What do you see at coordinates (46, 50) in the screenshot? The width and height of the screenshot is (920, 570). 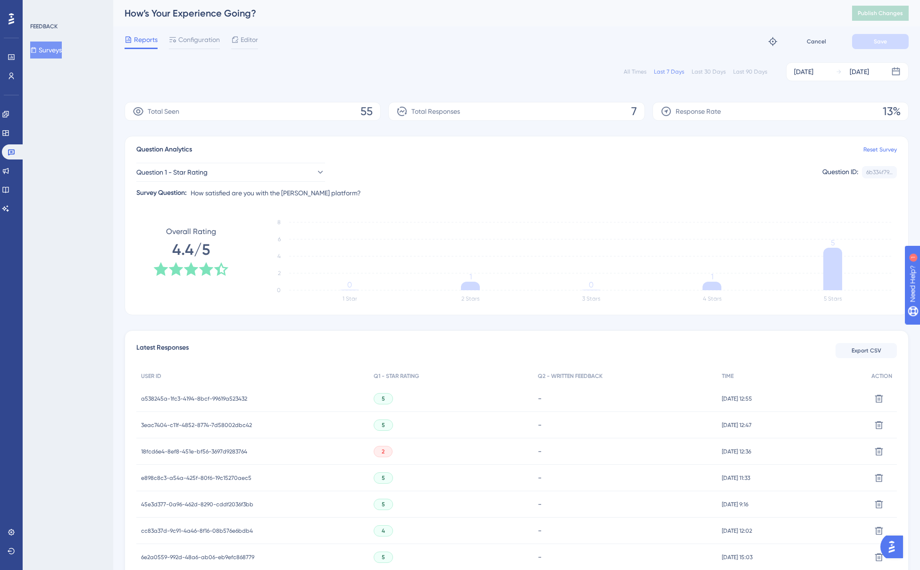 I see `button: Surveys` at bounding box center [46, 50].